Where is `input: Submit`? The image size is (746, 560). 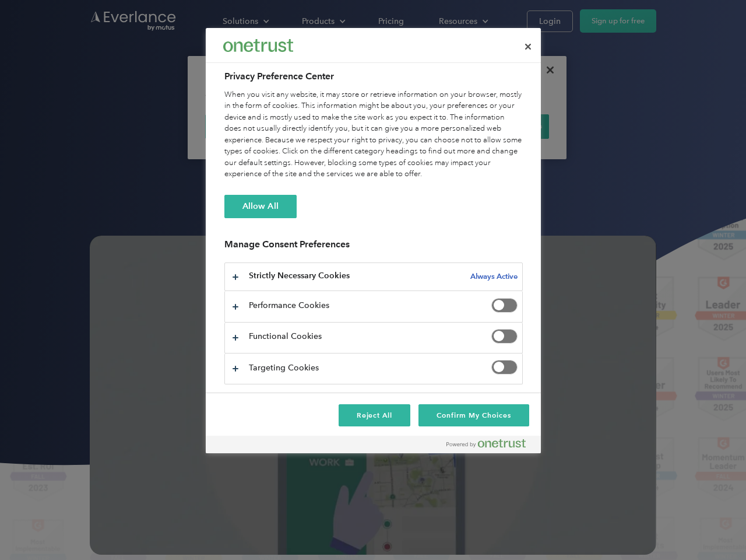 input: Submit is located at coordinates (114, 81).